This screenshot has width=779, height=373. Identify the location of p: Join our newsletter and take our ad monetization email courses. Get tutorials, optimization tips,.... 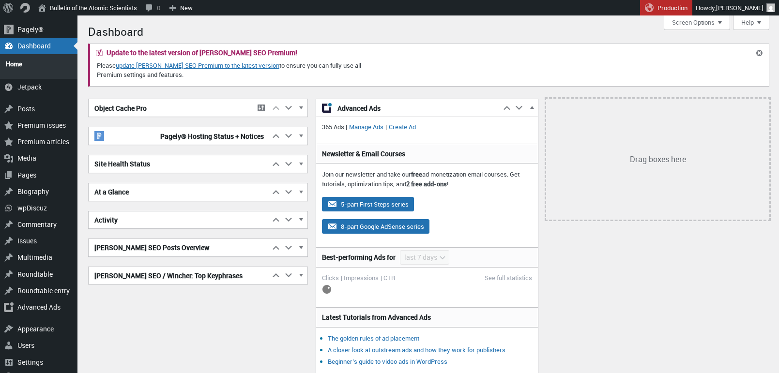
(427, 179).